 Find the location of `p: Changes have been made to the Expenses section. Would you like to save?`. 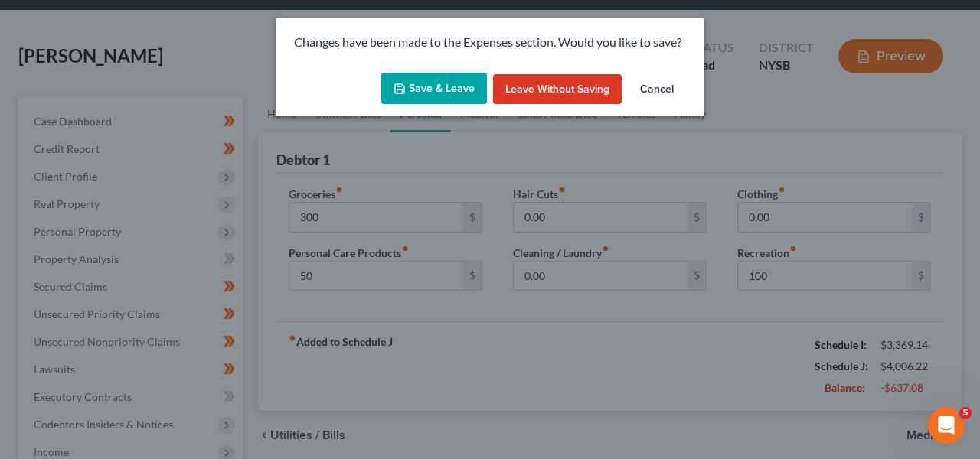

p: Changes have been made to the Expenses section. Would you like to save? is located at coordinates (490, 43).